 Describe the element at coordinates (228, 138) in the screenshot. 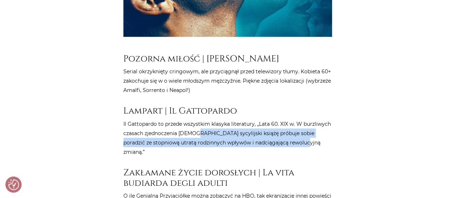

I see `p: Il Gattopardo to przede wszystkim klasyka literatury, „Lata 60. XIX w. W burzliwych czasach zjedn...` at that location.